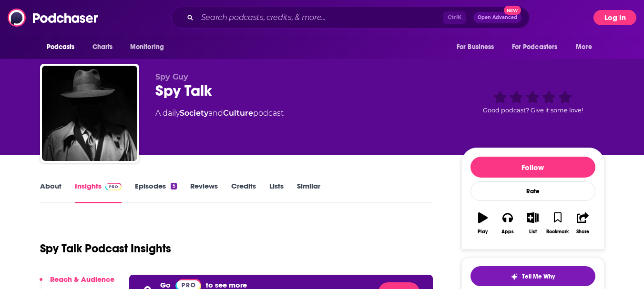 This screenshot has height=289, width=644. Describe the element at coordinates (582, 224) in the screenshot. I see `button: Share` at that location.